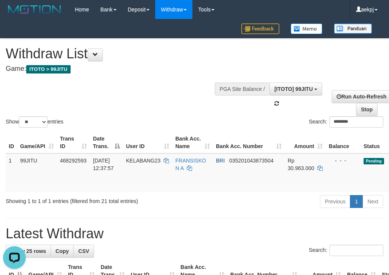 The height and width of the screenshot is (275, 389). What do you see at coordinates (301, 165) in the screenshot?
I see `span: Rp 30.963.000` at bounding box center [301, 165].